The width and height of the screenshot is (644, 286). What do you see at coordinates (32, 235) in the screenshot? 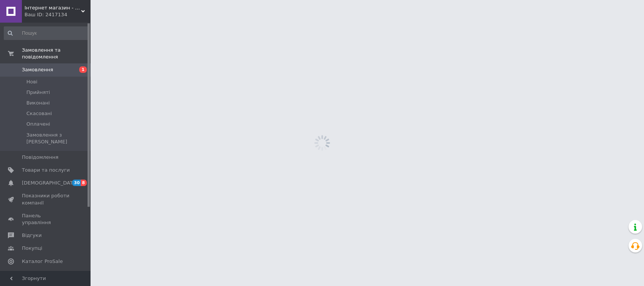
I see `span: Відгуки` at bounding box center [32, 235].